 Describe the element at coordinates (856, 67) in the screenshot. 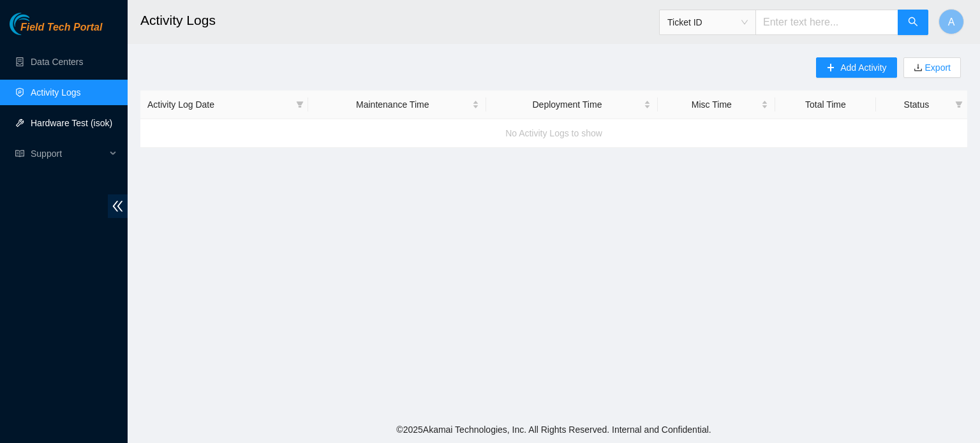

I see `button: plusAdd Activity` at that location.